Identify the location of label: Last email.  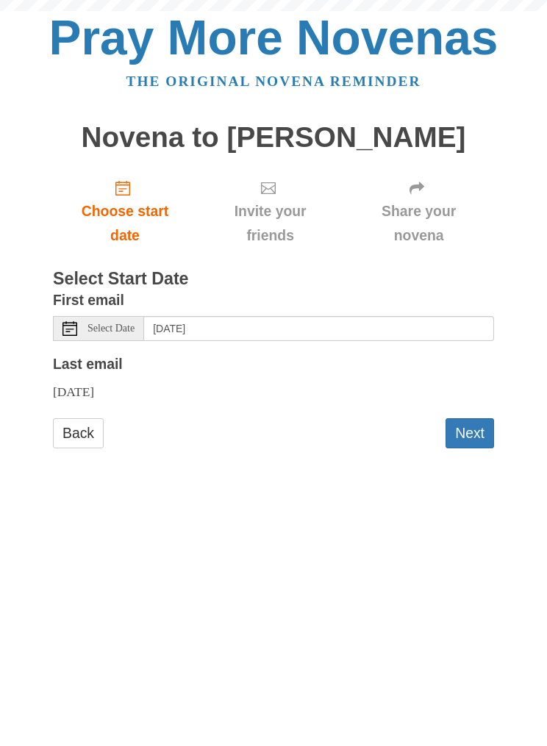
(88, 364).